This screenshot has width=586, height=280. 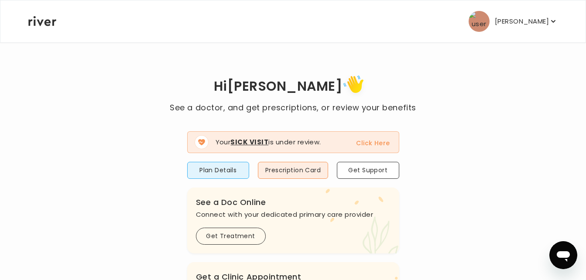 I want to click on p: See a doctor, and get prescriptions, or review your benefits, so click(x=293, y=108).